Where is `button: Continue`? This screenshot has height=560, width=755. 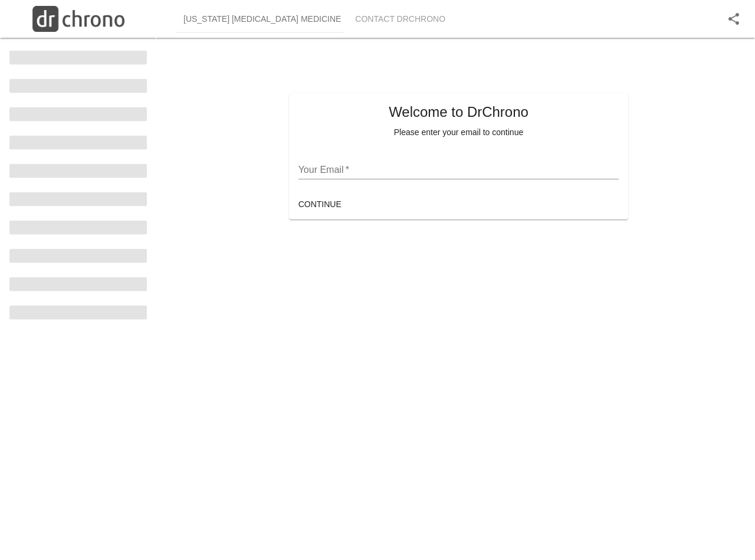
button: Continue is located at coordinates (320, 204).